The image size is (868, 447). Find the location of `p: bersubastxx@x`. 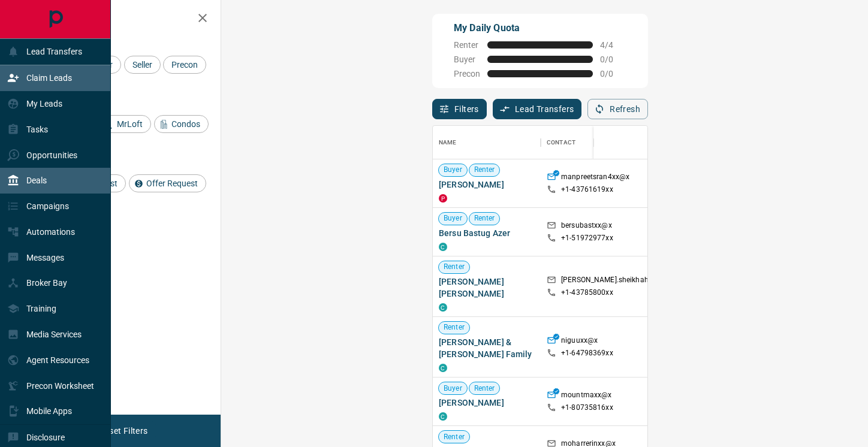

p: bersubastxx@x is located at coordinates (586, 227).